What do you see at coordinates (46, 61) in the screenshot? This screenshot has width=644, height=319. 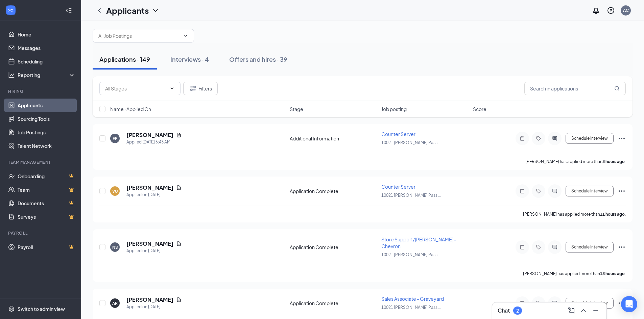 I see `a: Scheduling` at bounding box center [46, 61].